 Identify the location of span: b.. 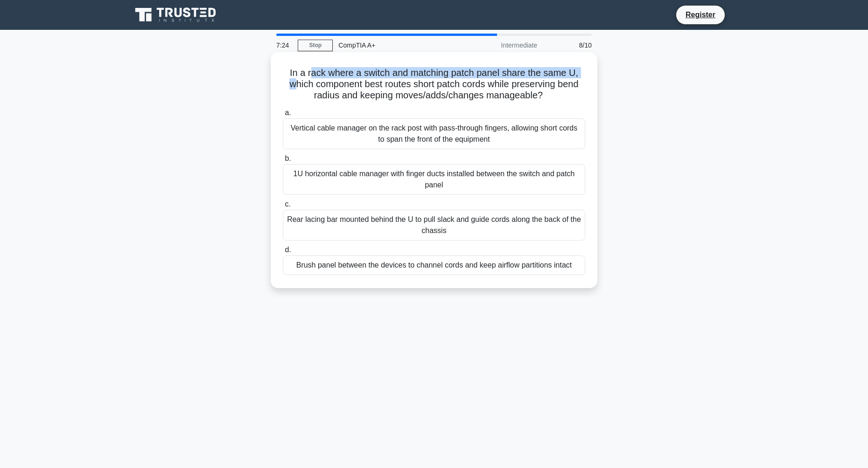
(287, 158).